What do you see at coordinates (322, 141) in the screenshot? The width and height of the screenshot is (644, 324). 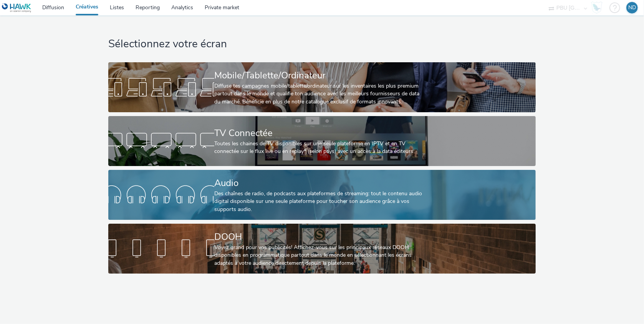 I see `a: TV ConnectéeToutes les chaines de TV disponibles sur une seule plateforme en IPTV et en TV connec...` at bounding box center [322, 141].